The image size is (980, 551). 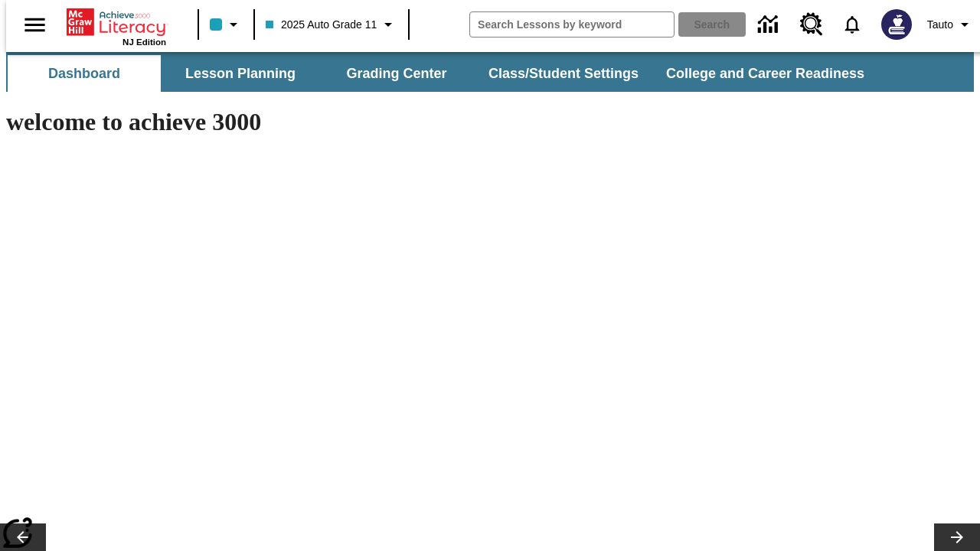 I want to click on span: Tauto, so click(x=940, y=24).